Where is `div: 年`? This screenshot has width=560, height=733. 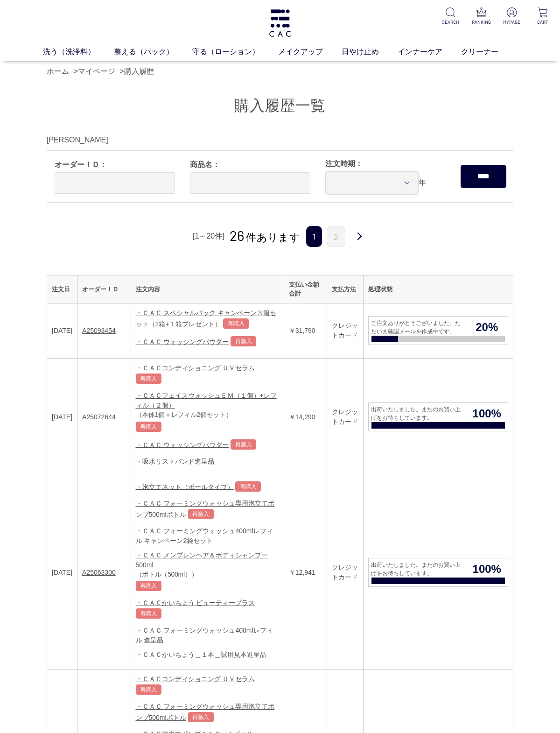
div: 年 is located at coordinates (386, 176).